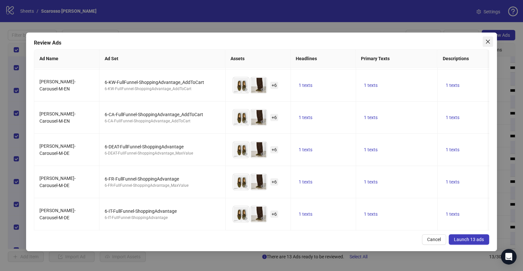 Image resolution: width=523 pixels, height=271 pixels. Describe the element at coordinates (468, 240) in the screenshot. I see `button: Launch 13 ads` at that location.